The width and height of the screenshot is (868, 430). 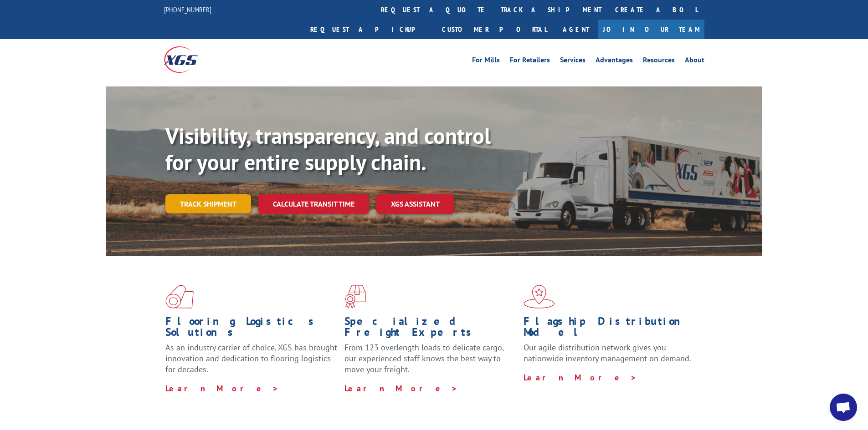 What do you see at coordinates (209, 204) in the screenshot?
I see `a: Track shipment` at bounding box center [209, 204].